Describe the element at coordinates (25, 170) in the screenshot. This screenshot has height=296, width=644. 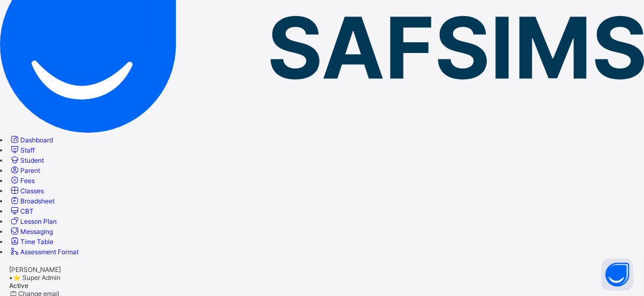
I see `a: Parent` at that location.